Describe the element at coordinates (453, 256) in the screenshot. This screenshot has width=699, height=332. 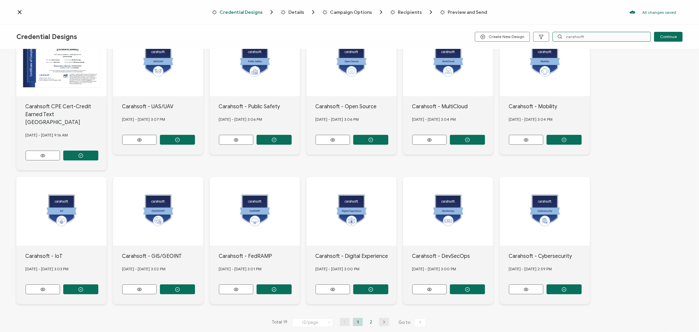
I see `div: Carahsoft - DevSecOps` at that location.